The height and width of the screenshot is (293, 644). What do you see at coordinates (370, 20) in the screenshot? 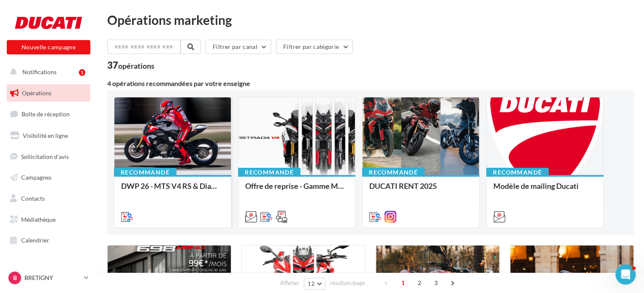
I see `div: Opérations marketing` at bounding box center [370, 20].